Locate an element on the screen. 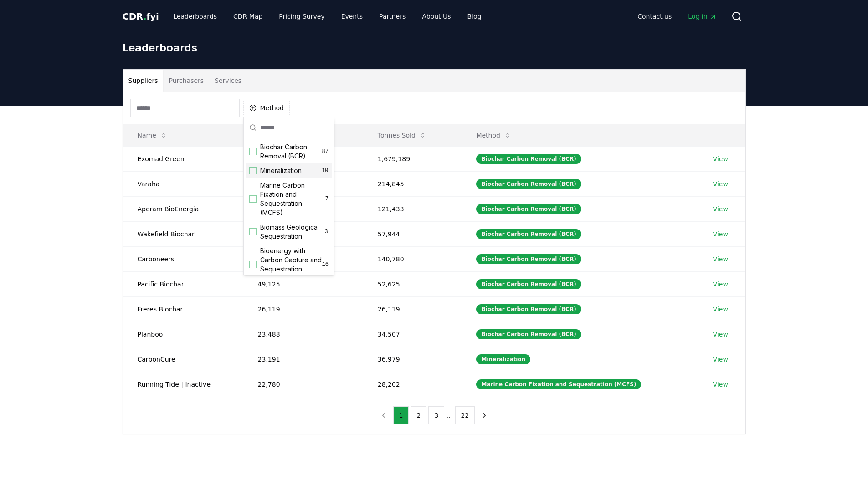 The height and width of the screenshot is (485, 868). span: CDR fyi is located at coordinates (141, 17).